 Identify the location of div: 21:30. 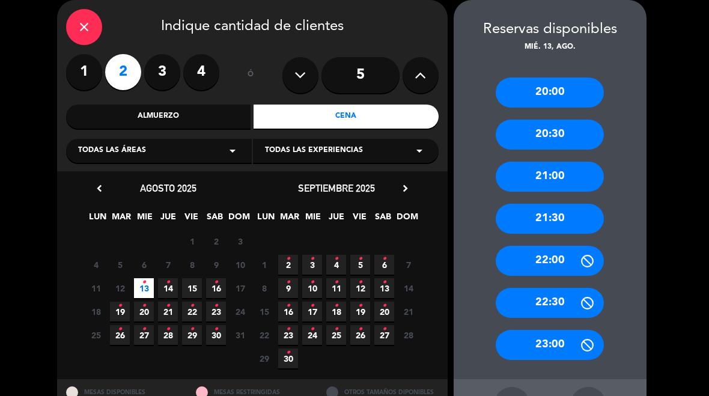
(550, 219).